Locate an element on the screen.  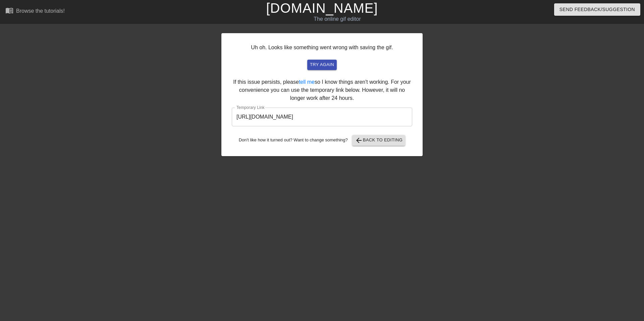
div: The online gif editor is located at coordinates (337, 19).